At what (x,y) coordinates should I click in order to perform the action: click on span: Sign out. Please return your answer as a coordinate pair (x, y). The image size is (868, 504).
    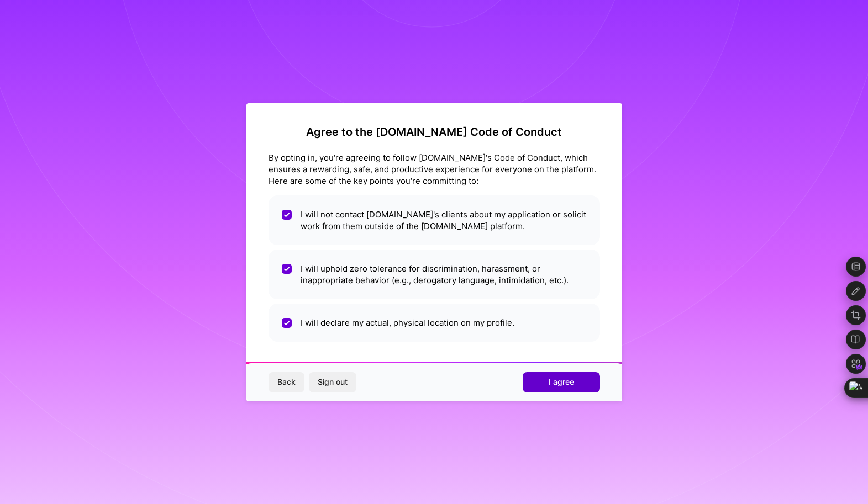
    Looking at the image, I should click on (333, 382).